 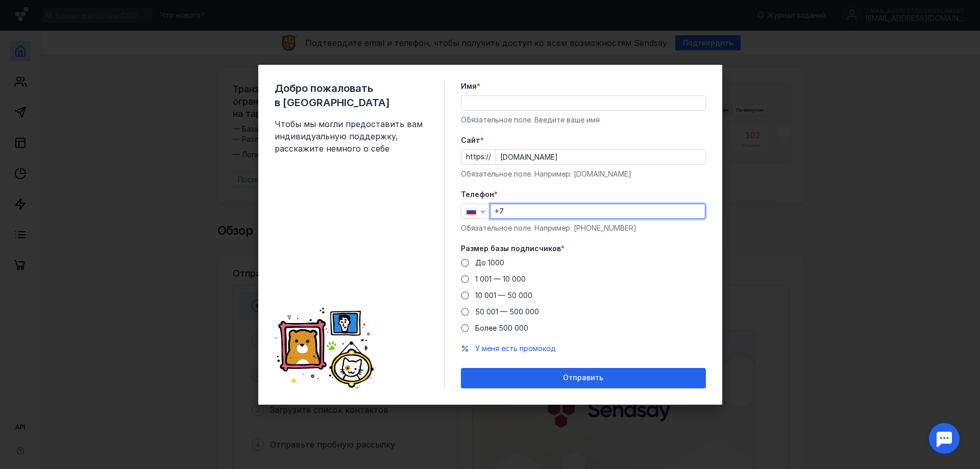 What do you see at coordinates (502, 328) in the screenshot?
I see `span: Более 500 000` at bounding box center [502, 328].